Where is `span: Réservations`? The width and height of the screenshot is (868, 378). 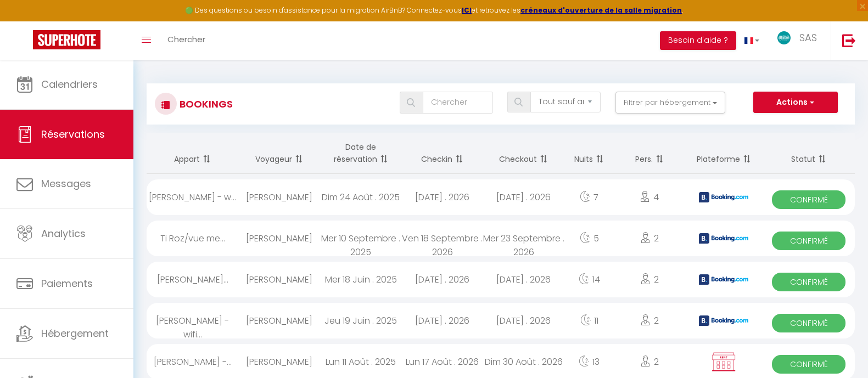
span: Réservations is located at coordinates (73, 134).